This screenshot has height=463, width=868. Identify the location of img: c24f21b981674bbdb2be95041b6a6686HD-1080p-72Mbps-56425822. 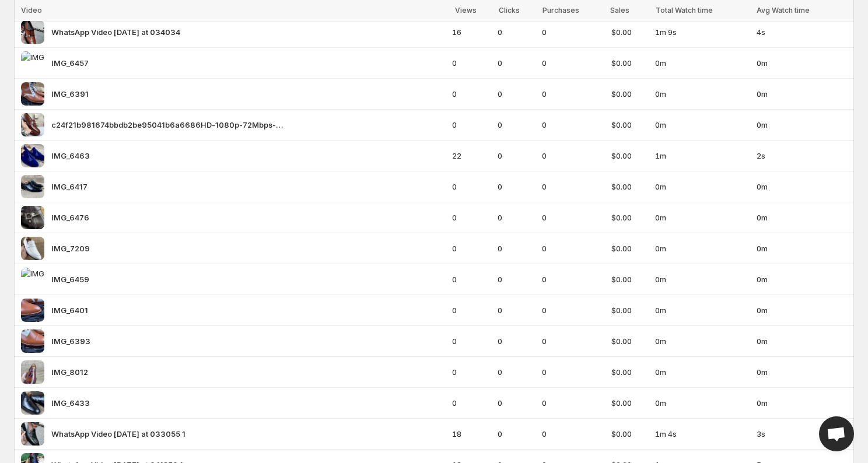
(33, 125).